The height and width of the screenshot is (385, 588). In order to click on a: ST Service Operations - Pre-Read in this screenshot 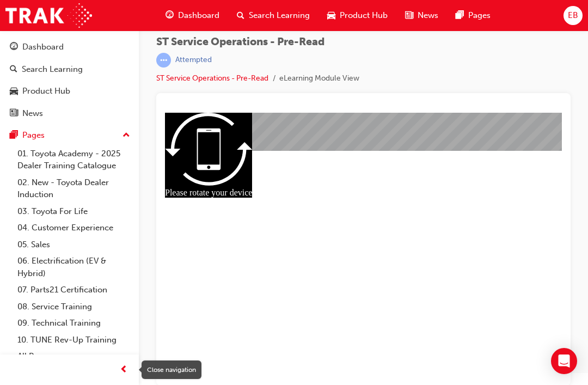, I will do `click(212, 78)`.